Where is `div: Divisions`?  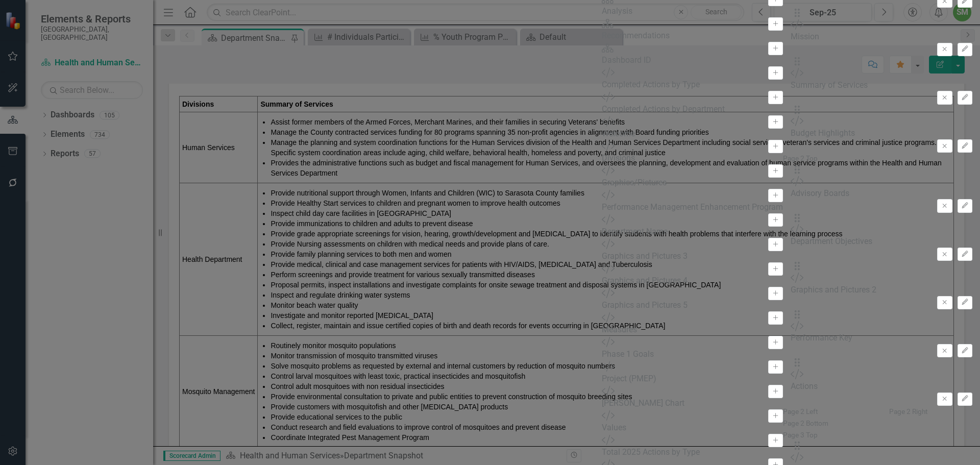
div: Divisions is located at coordinates (692, 158).